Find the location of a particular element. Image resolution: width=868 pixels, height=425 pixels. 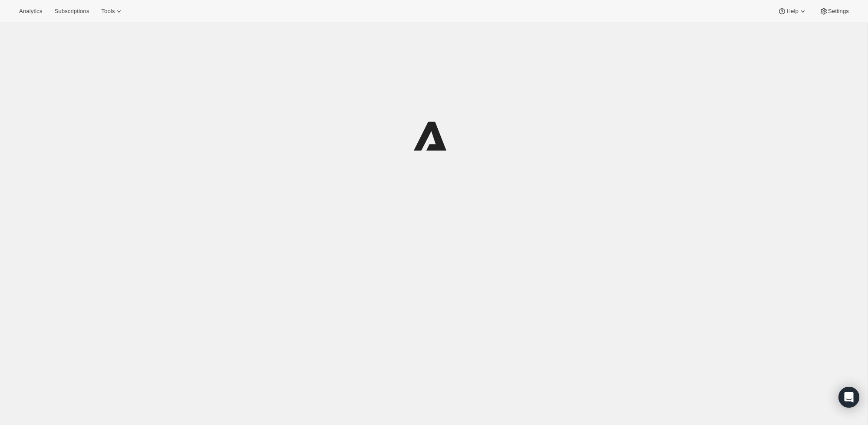

span: Help is located at coordinates (792, 12).